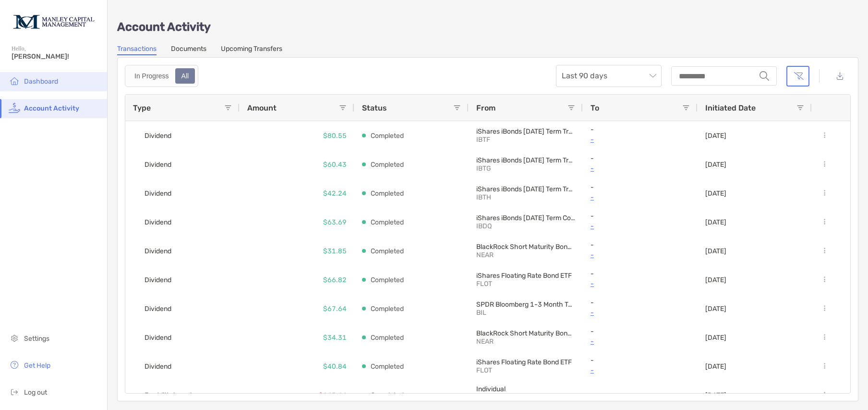 The width and height of the screenshot is (868, 410). What do you see at coordinates (731, 108) in the screenshot?
I see `span: Initiated Date` at bounding box center [731, 108].